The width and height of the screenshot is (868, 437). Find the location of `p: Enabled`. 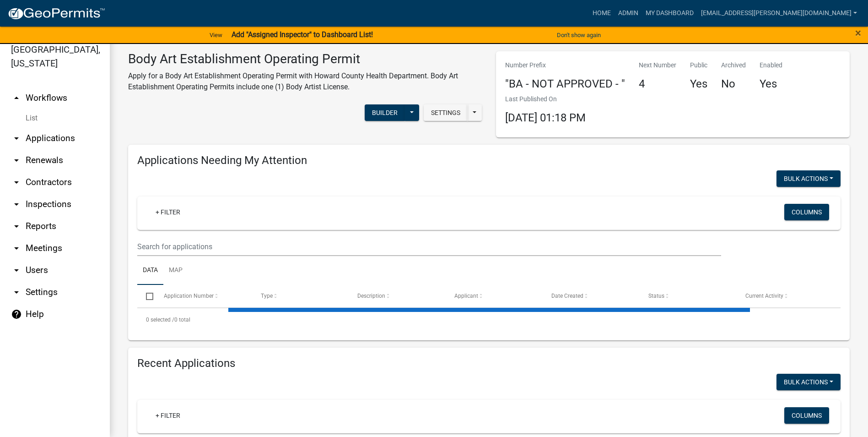

p: Enabled is located at coordinates (771, 65).